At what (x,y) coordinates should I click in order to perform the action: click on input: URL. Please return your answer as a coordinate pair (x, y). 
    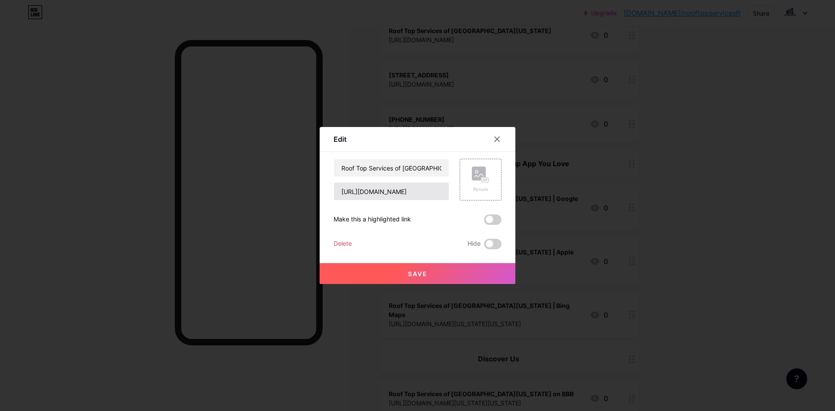
    Looking at the image, I should click on (391, 191).